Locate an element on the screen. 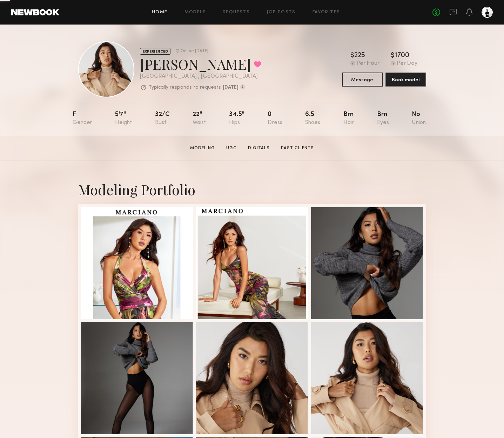 The image size is (504, 438). a: Requests is located at coordinates (236, 12).